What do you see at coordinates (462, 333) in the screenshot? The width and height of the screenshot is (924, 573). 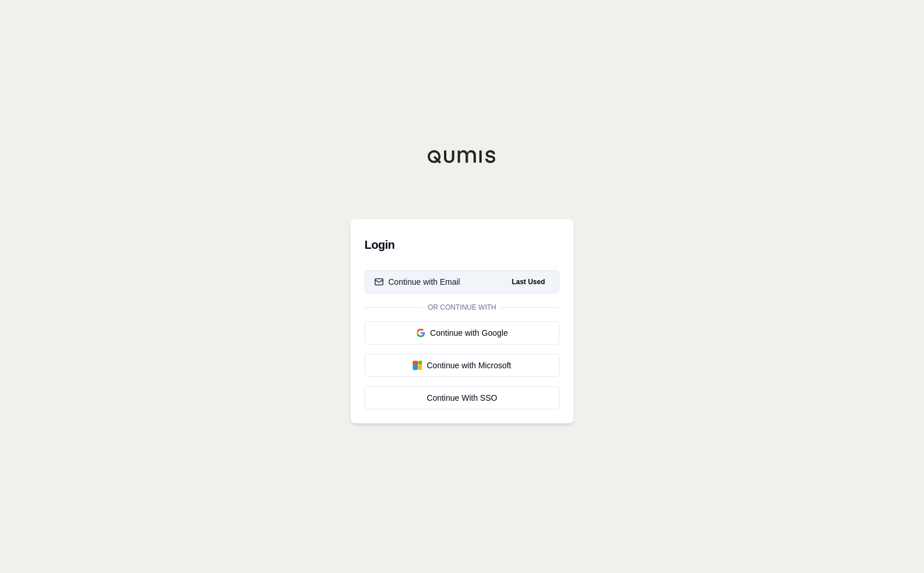 I see `div: Continue with Google` at bounding box center [462, 333].